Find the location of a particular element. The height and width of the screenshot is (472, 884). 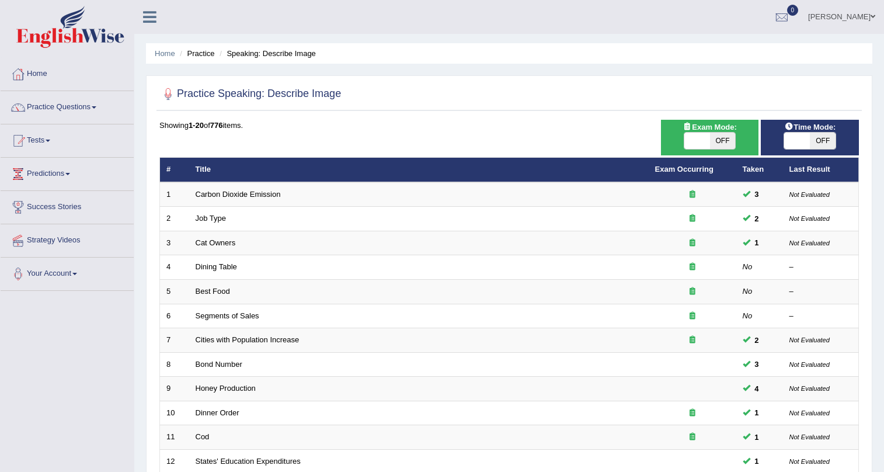

td: 6 is located at coordinates (175, 316).